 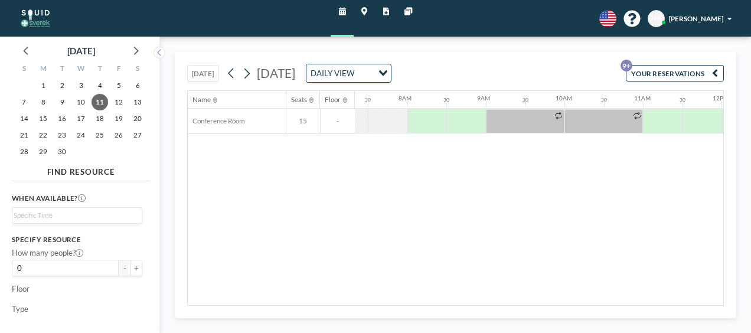 I want to click on span: Sunday, September 14, 2025, so click(x=24, y=119).